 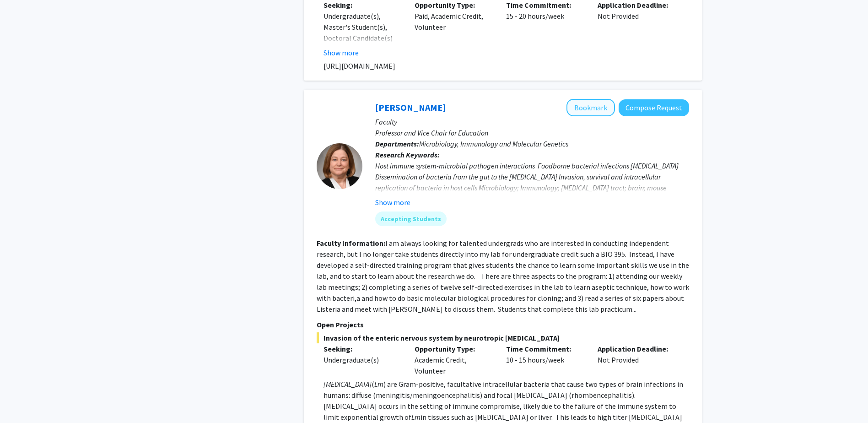 I want to click on p: Open Projects, so click(x=503, y=325).